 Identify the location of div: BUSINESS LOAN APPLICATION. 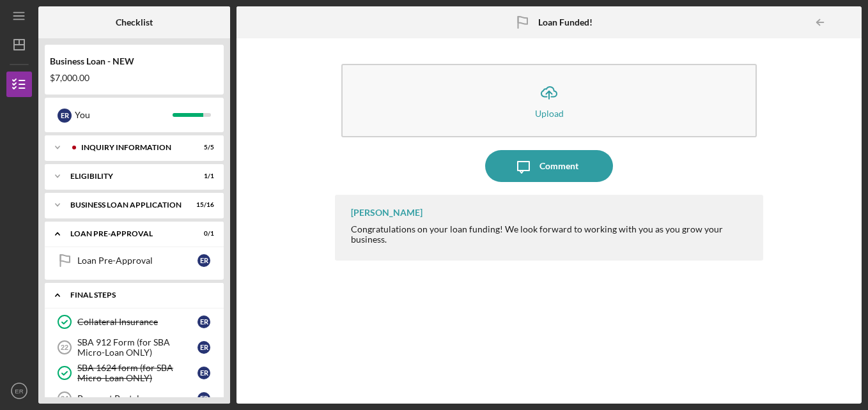
(126, 205).